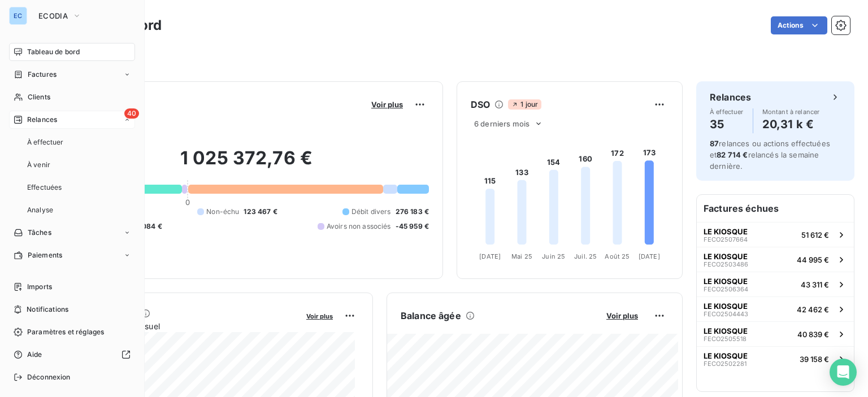  Describe the element at coordinates (813, 334) in the screenshot. I see `span: 40 839 €` at that location.